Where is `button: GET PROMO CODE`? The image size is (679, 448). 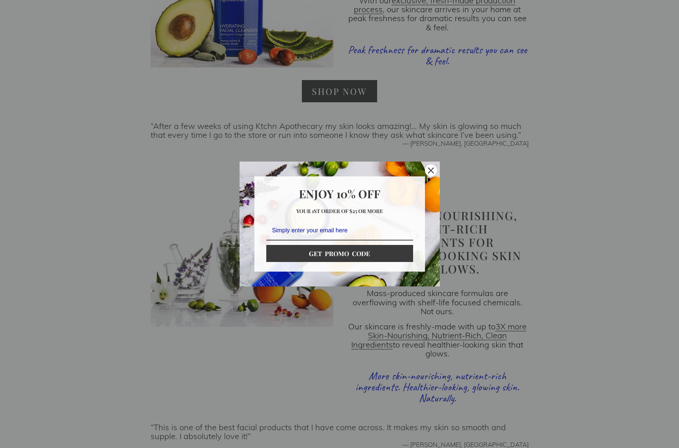
button: GET PROMO CODE is located at coordinates (340, 254).